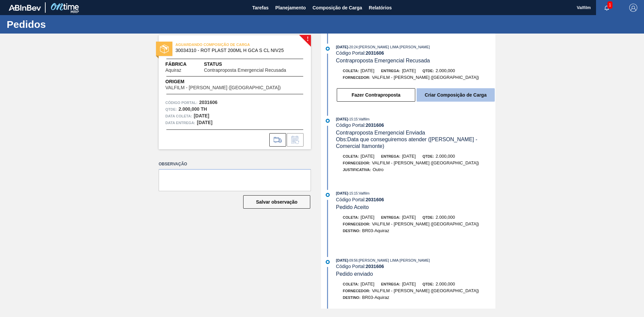 This screenshot has width=644, height=317. I want to click on button: Salvar observação, so click(277, 202).